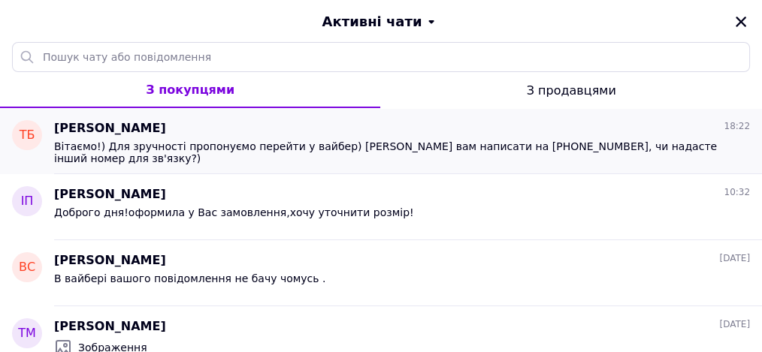 This screenshot has width=762, height=352. I want to click on input: Пошук чату або повідомлення, so click(381, 57).